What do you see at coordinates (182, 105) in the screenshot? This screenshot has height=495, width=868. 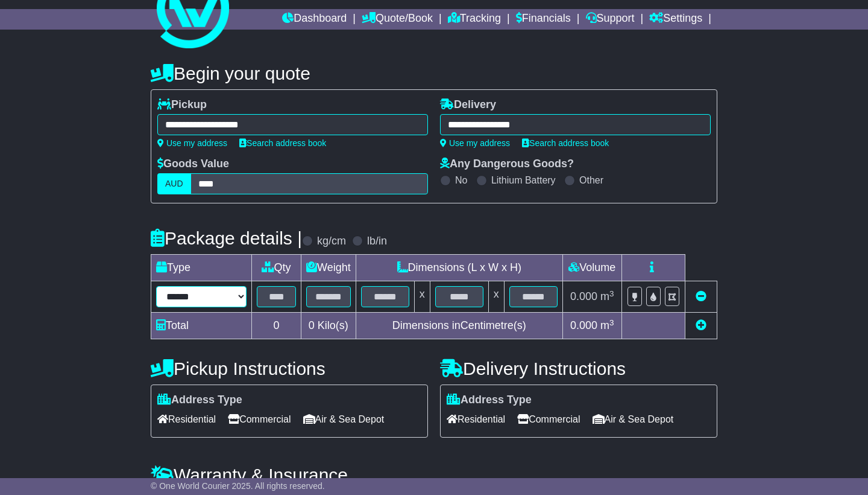 I see `label: Pickup` at bounding box center [182, 105].